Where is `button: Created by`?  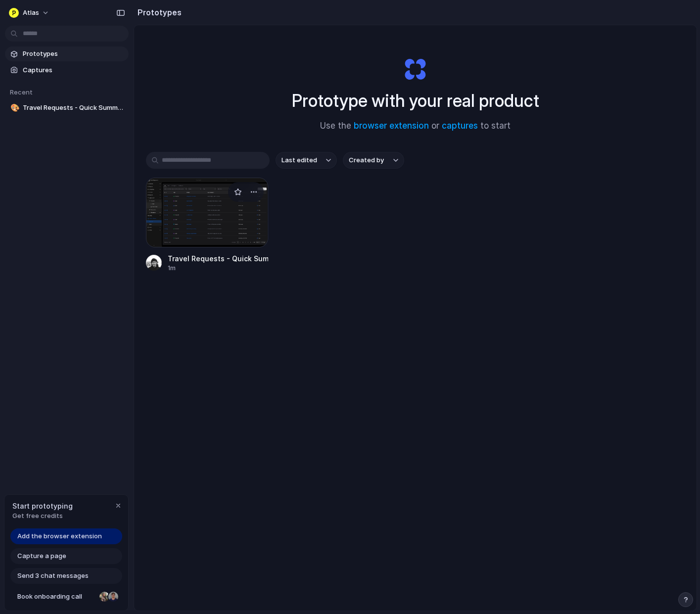 button: Created by is located at coordinates (374, 160).